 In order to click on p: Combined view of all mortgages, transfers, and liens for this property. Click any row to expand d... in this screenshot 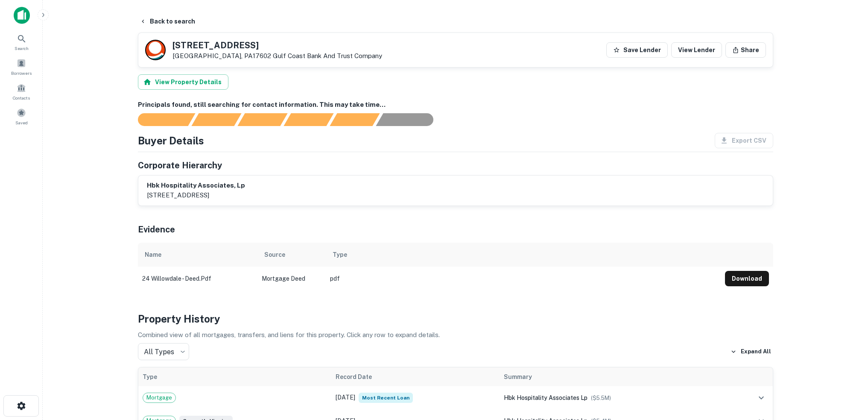, I will do `click(455, 335)`.